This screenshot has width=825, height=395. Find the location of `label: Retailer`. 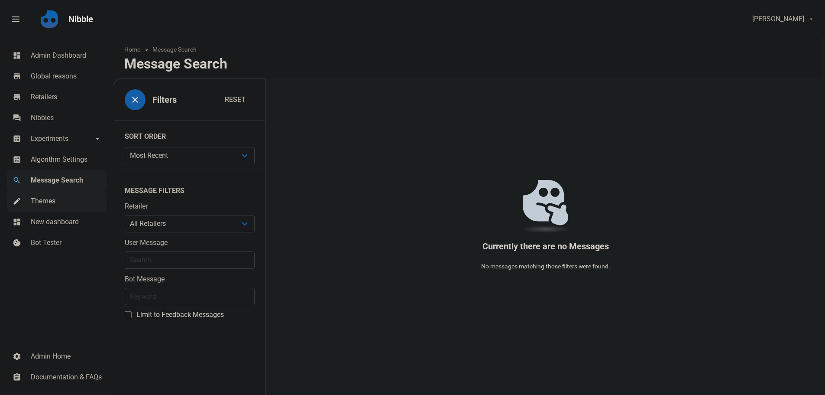

label: Retailer is located at coordinates (190, 206).